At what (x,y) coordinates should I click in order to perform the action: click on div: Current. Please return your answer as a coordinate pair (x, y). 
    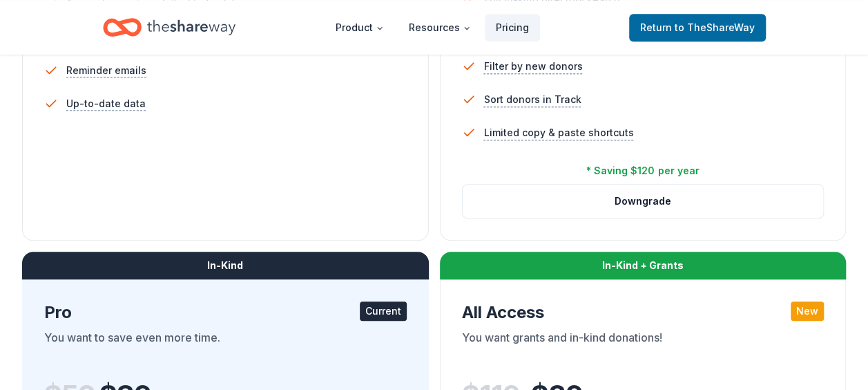
    Looking at the image, I should click on (383, 311).